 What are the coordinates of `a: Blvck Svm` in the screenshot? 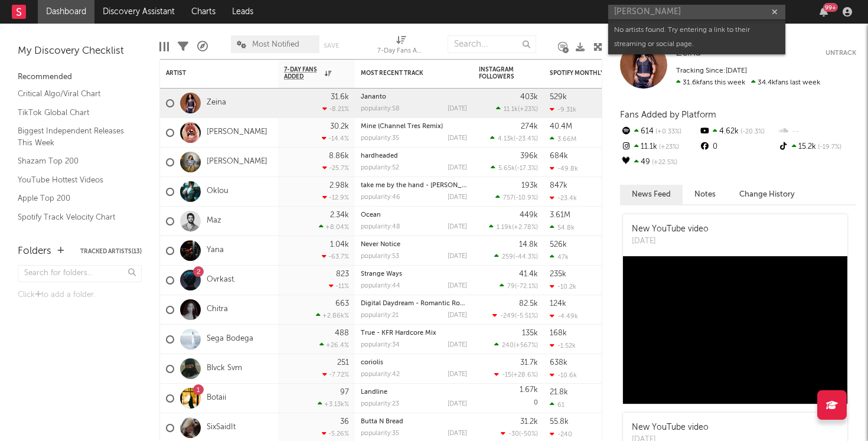 It's located at (224, 368).